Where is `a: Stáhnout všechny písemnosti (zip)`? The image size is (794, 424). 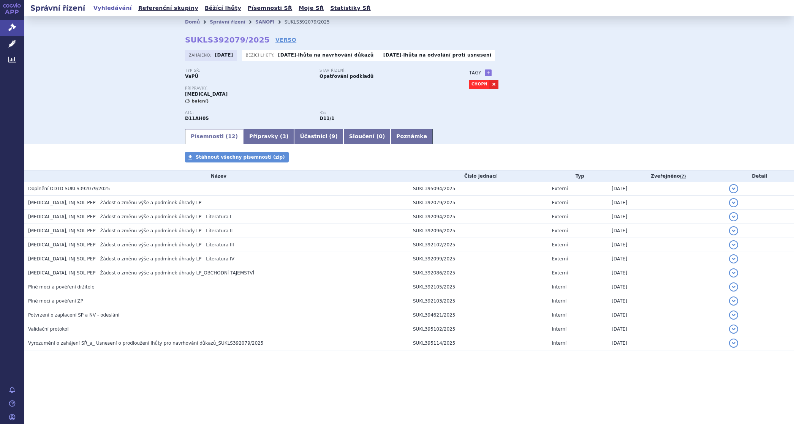
a: Stáhnout všechny písemnosti (zip) is located at coordinates (237, 157).